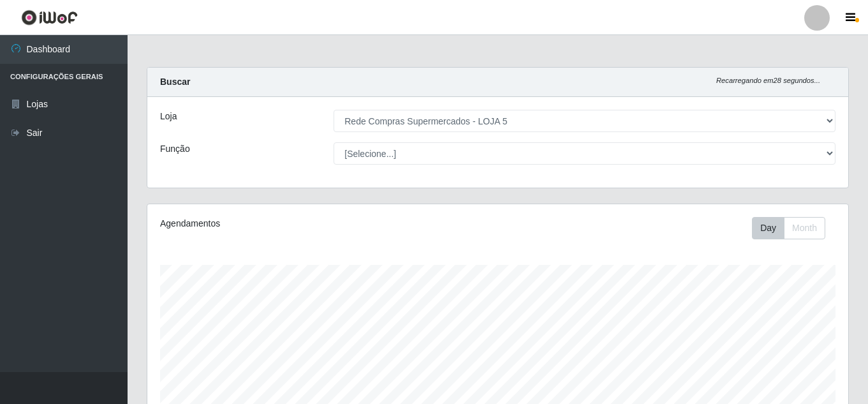 Image resolution: width=868 pixels, height=404 pixels. I want to click on i: Recarregando em 28 segundos..., so click(769, 81).